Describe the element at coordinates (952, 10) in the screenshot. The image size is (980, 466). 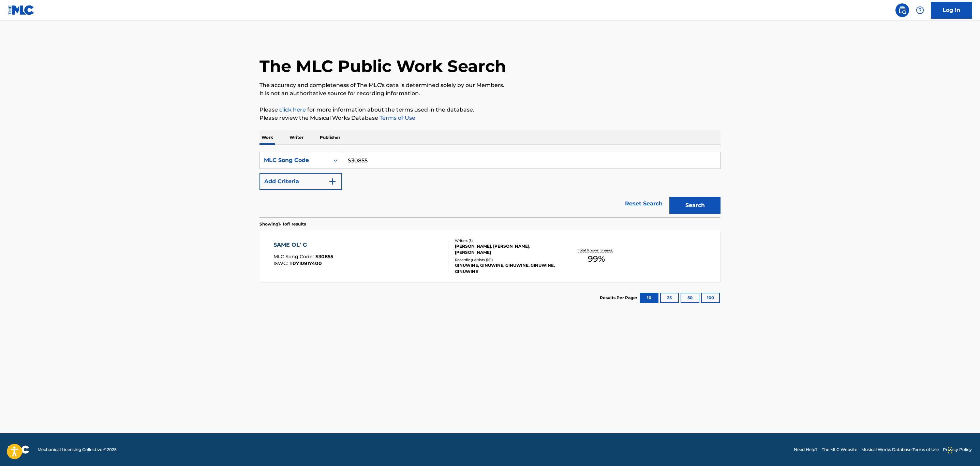
I see `a: Log In` at that location.